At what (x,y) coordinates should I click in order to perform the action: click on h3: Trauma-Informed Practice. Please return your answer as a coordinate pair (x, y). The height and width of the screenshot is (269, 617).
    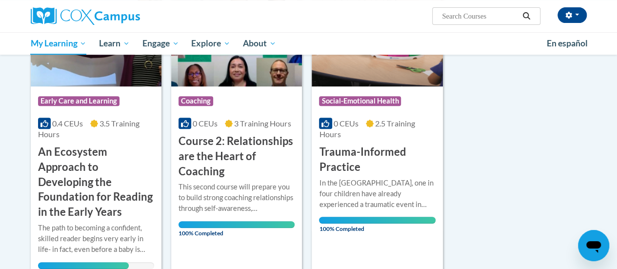
    Looking at the image, I should click on (377, 159).